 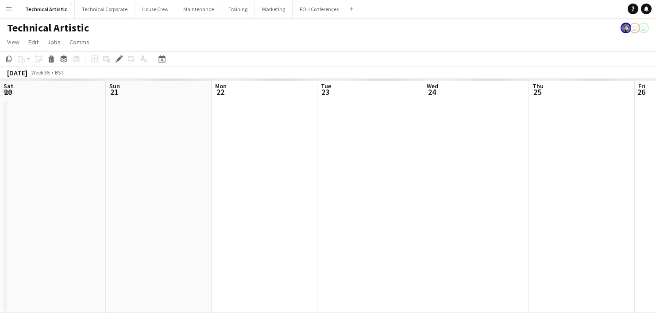 I want to click on span: Comms, so click(x=79, y=42).